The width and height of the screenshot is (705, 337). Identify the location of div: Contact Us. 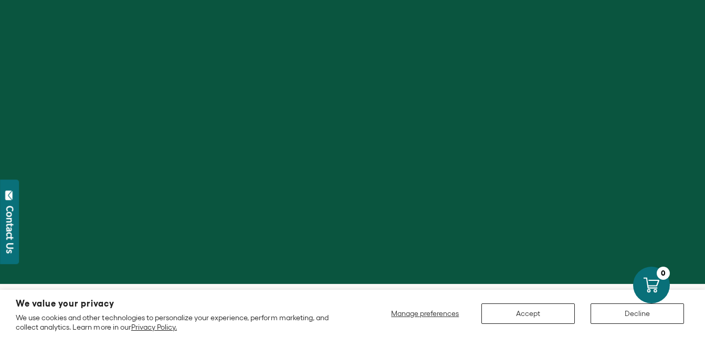
(10, 229).